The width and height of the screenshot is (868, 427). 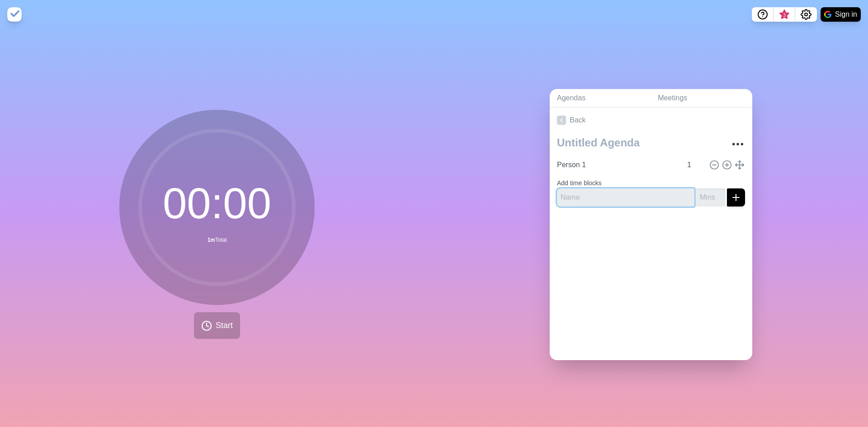 I want to click on button: Start, so click(x=217, y=326).